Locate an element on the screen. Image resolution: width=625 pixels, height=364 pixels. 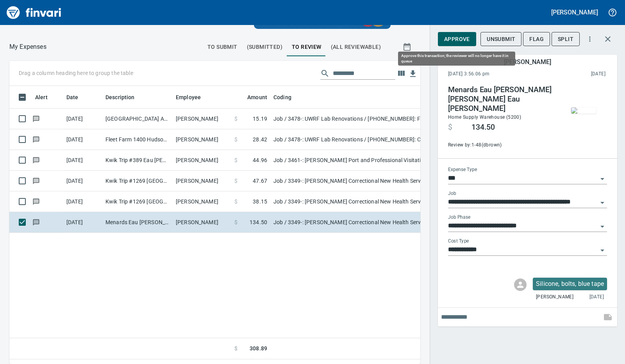
button: Split is located at coordinates (566, 39).